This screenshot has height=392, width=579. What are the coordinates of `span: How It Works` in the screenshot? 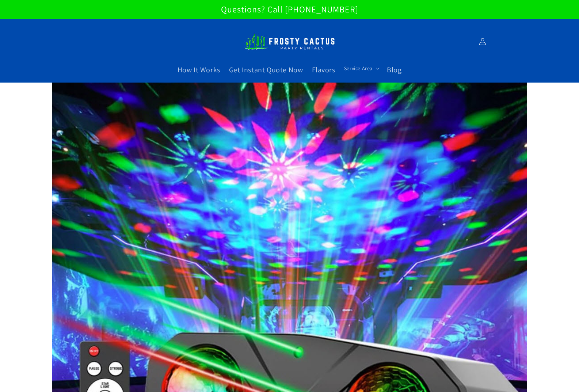 It's located at (199, 70).